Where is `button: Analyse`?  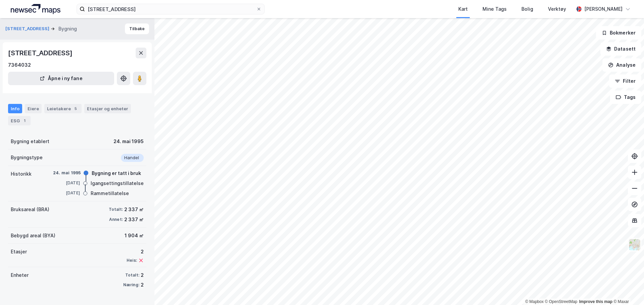 button: Analyse is located at coordinates (622, 65).